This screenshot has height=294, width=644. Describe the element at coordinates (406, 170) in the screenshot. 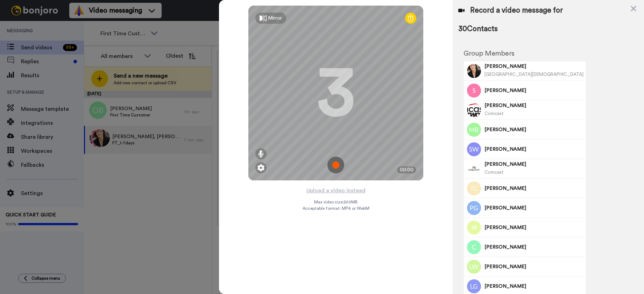

I see `div: 00:00` at that location.